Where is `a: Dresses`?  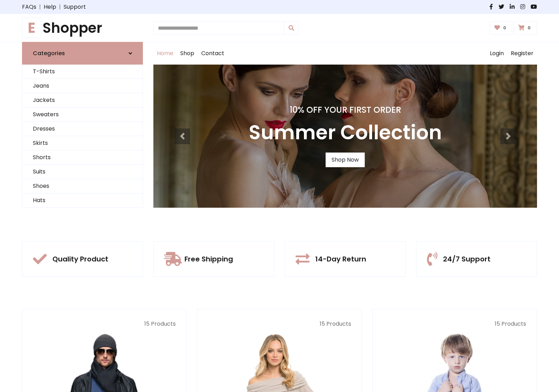 a: Dresses is located at coordinates (82, 129).